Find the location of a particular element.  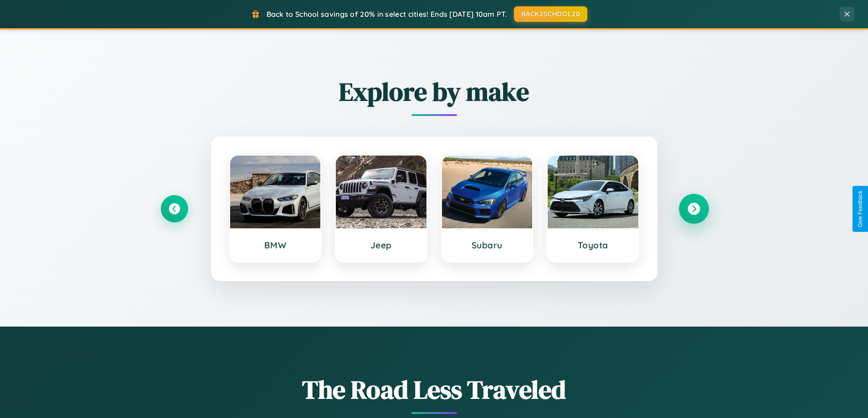

h3: Subaru is located at coordinates (487, 245).